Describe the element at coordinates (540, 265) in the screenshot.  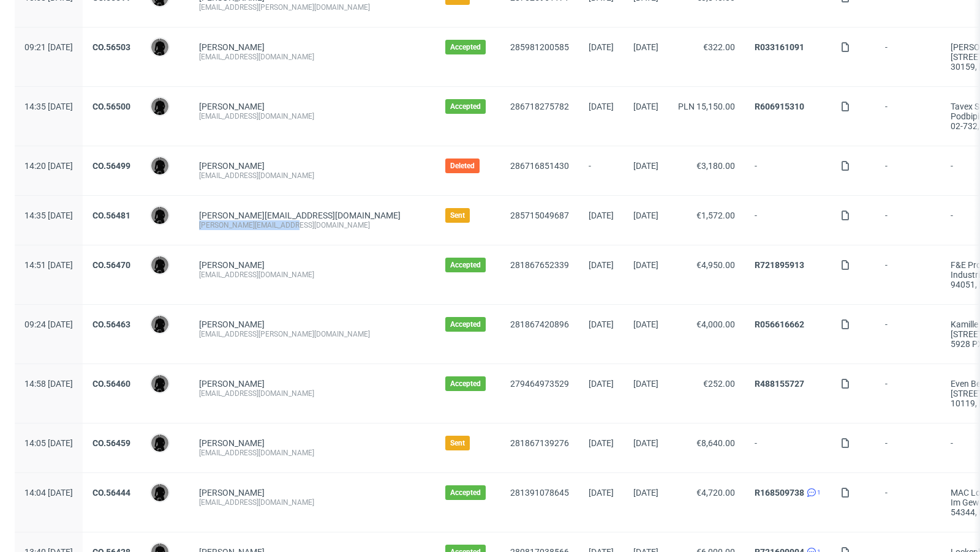
I see `a: 281867652339` at that location.